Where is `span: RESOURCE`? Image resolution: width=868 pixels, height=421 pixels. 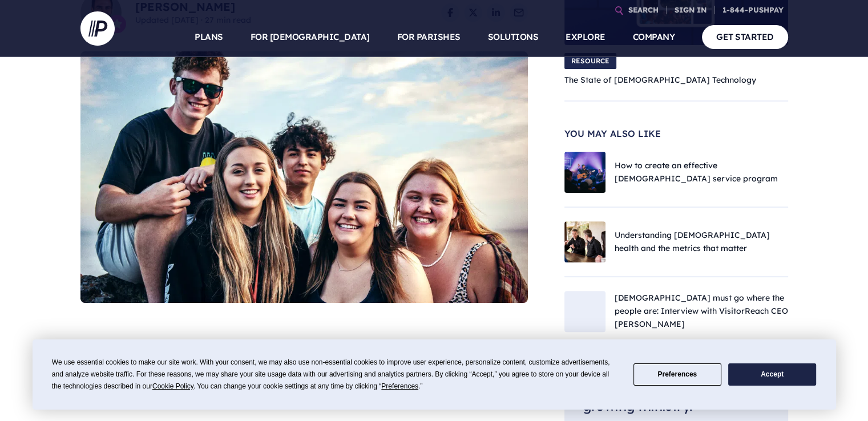
span: RESOURCE is located at coordinates (590, 61).